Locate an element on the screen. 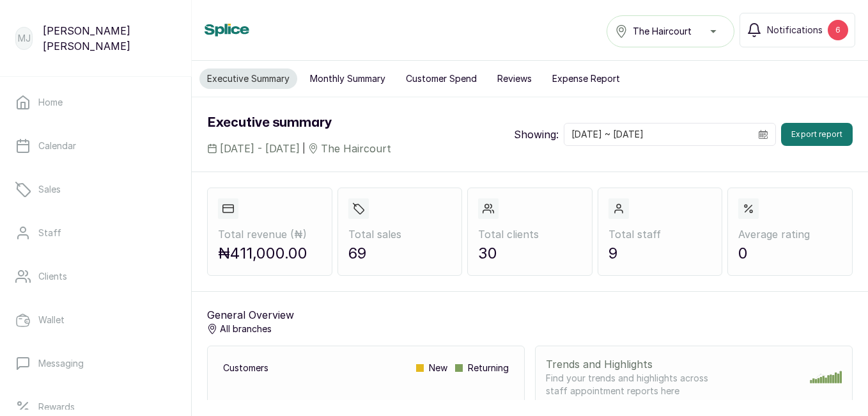 The image size is (868, 416). a: Sales is located at coordinates (95, 189).